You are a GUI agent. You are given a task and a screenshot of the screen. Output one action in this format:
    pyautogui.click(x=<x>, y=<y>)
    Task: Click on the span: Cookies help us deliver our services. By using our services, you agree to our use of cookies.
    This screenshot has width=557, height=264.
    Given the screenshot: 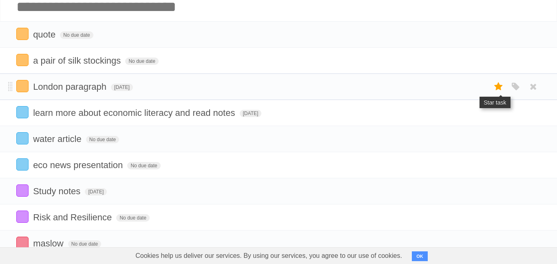 What is the action you would take?
    pyautogui.click(x=269, y=256)
    